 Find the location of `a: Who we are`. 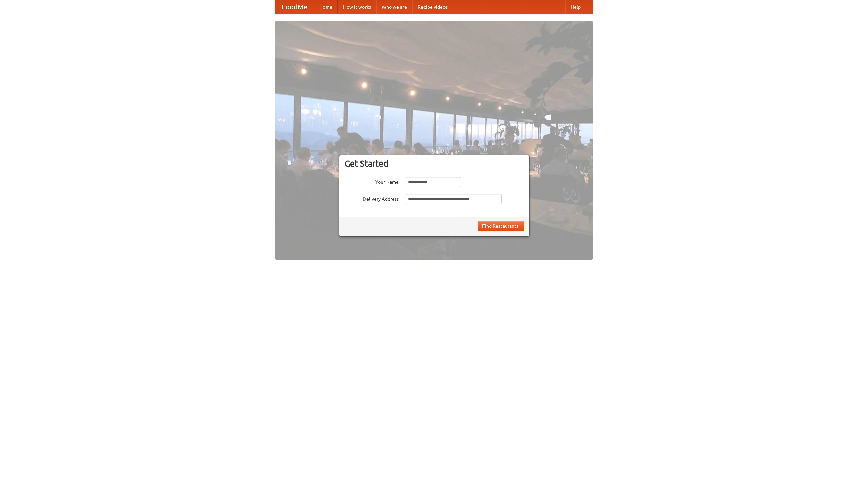

a: Who we are is located at coordinates (394, 7).